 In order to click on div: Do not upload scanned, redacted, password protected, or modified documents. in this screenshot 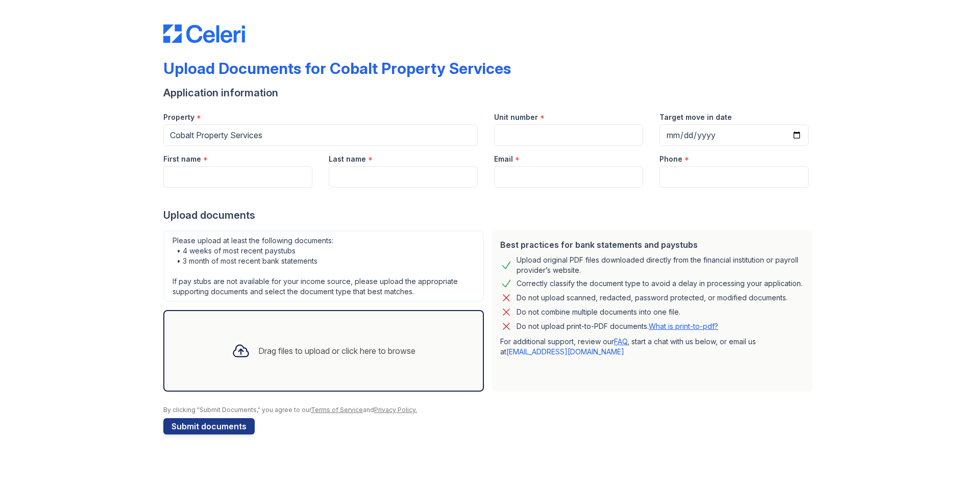, I will do `click(651, 298)`.